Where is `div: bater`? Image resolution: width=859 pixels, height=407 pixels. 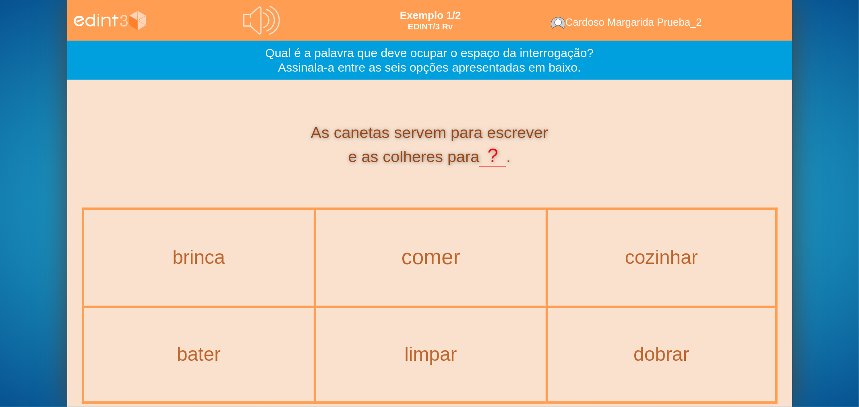 div: bater is located at coordinates (199, 355).